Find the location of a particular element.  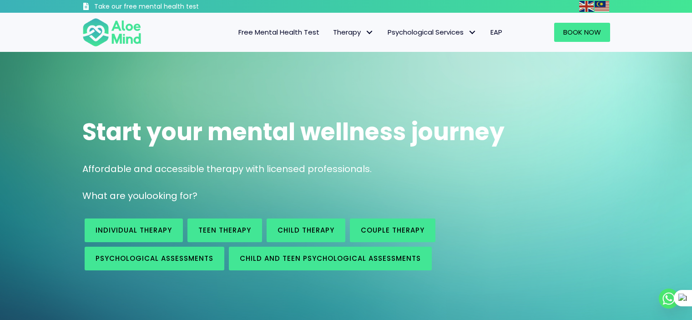

a: Couple therapy is located at coordinates (393, 230).